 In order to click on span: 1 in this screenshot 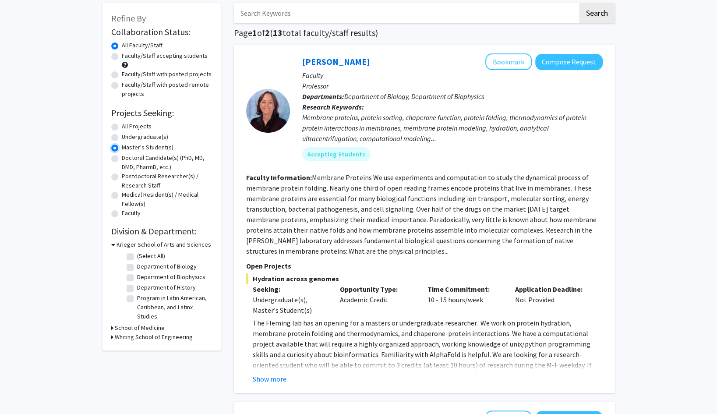, I will do `click(254, 32)`.